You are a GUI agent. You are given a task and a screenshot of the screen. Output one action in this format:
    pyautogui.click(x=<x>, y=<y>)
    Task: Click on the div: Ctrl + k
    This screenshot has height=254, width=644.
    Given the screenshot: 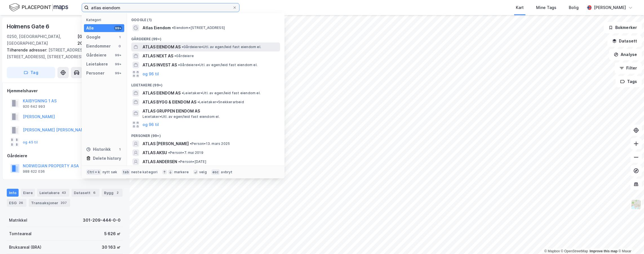 What is the action you would take?
    pyautogui.click(x=94, y=172)
    